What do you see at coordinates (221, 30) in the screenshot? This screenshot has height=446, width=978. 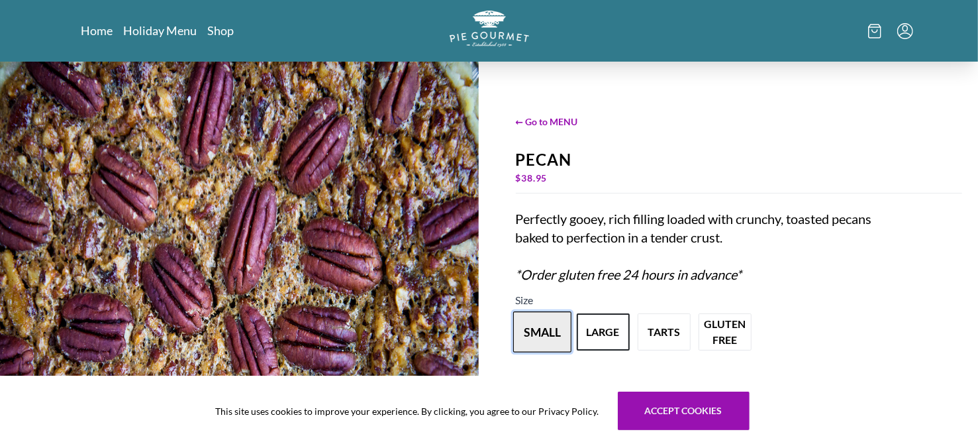 I see `a: Shop` at bounding box center [221, 30].